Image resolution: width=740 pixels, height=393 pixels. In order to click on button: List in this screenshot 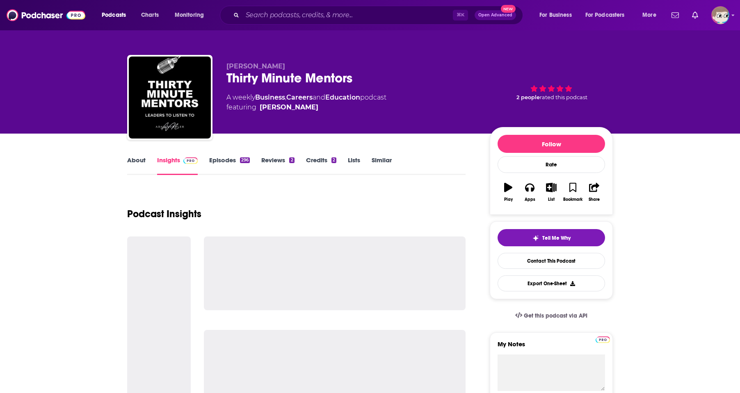, I will do `click(551, 192)`.